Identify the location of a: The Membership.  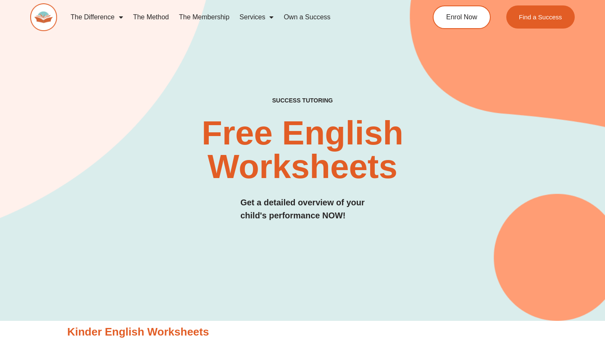
(204, 17).